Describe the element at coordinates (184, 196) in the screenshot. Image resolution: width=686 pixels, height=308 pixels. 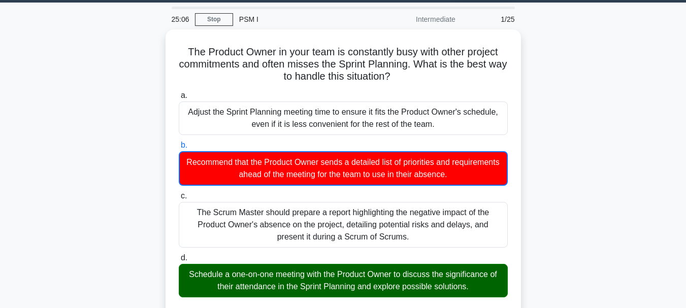
I see `span: c.` at that location.